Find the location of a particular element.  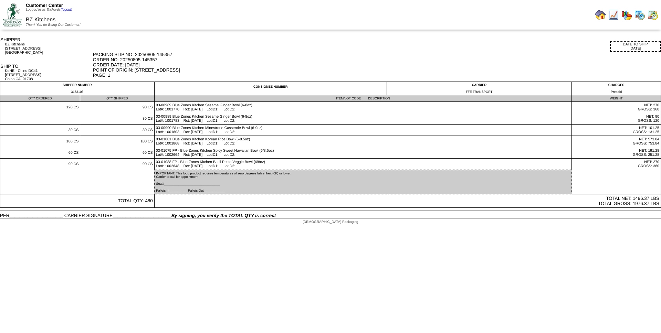

div: SHIP TO: is located at coordinates (46, 66).